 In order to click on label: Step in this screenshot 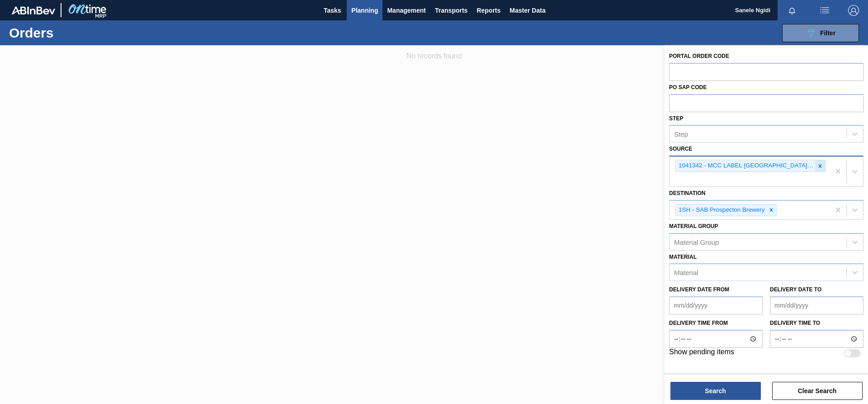, I will do `click(676, 118)`.